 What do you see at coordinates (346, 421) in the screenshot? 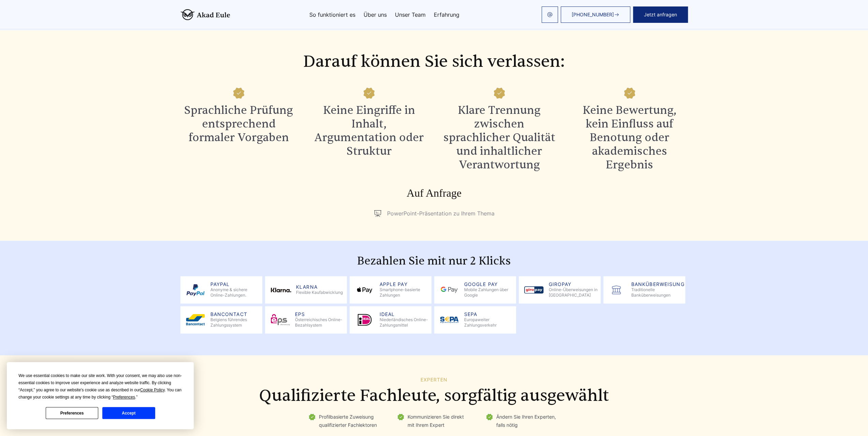
I see `li: Profilbasierte Zuweisung qualifizierter Fachlektoren` at bounding box center [346, 421].